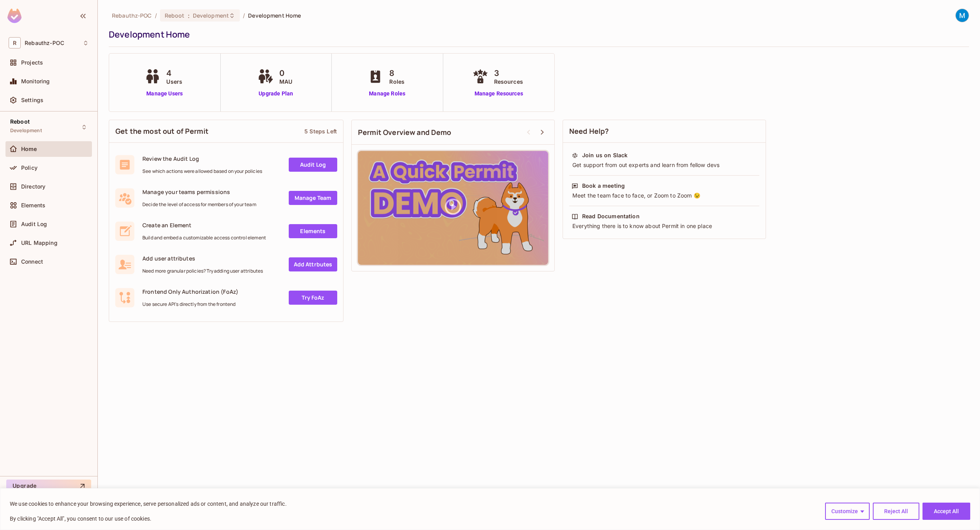  What do you see at coordinates (199, 191) in the screenshot?
I see `span: Manage your teams permissions` at bounding box center [199, 191].